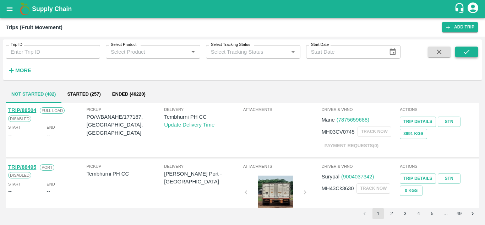 The width and height of the screenshot is (485, 225). What do you see at coordinates (22, 110) in the screenshot?
I see `a: TRIP/88504` at bounding box center [22, 110].